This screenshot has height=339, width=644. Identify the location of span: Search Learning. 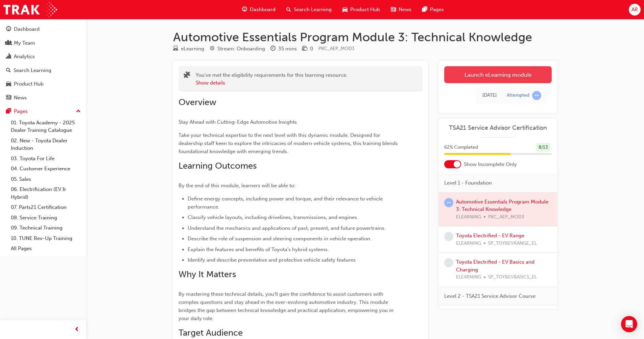
(313, 10).